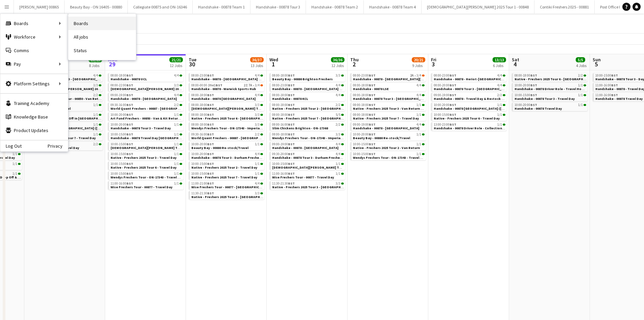 This screenshot has height=320, width=644. What do you see at coordinates (388, 147) in the screenshot?
I see `div: 10:00-15:00BST1/1Native - Freshers 2025 Tour 2 - Van Return` at bounding box center [388, 147].